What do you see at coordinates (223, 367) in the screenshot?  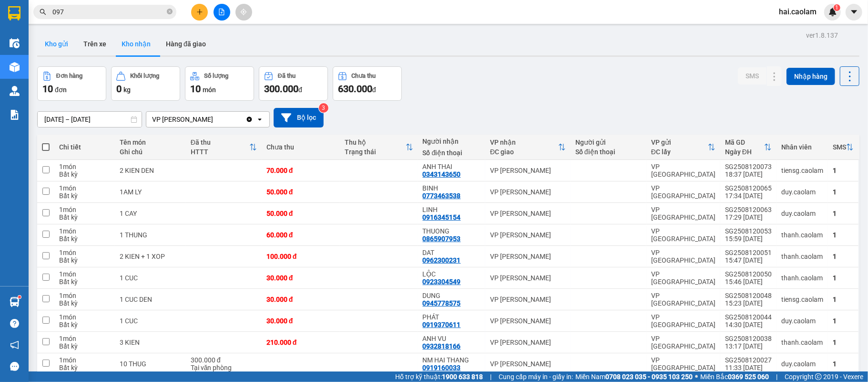 I see `div: Tại văn phòng` at bounding box center [223, 367].